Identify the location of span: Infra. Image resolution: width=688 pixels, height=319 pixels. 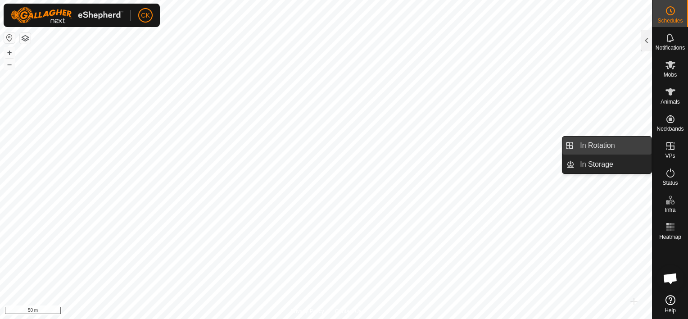
(670, 210).